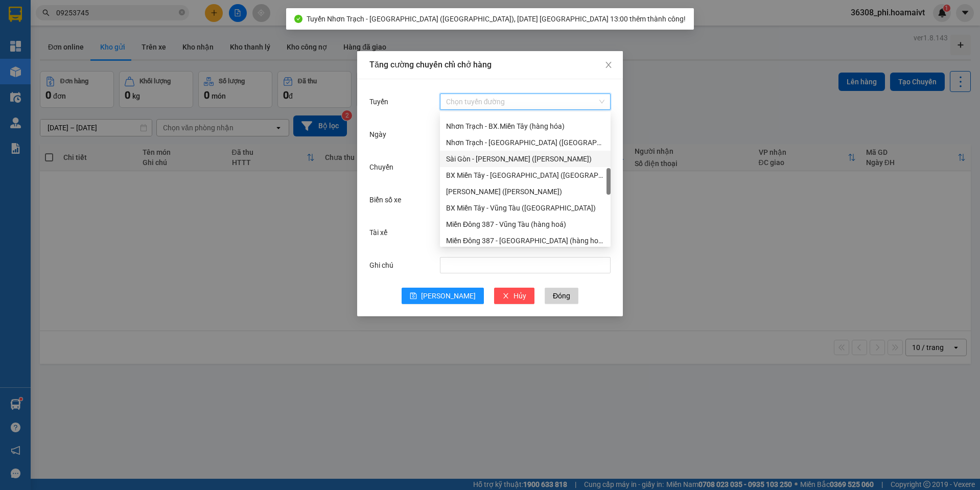 This screenshot has width=980, height=490. What do you see at coordinates (490, 65) in the screenshot?
I see `div: Tăng cường chuyến chỉ chở hàng` at bounding box center [490, 65].